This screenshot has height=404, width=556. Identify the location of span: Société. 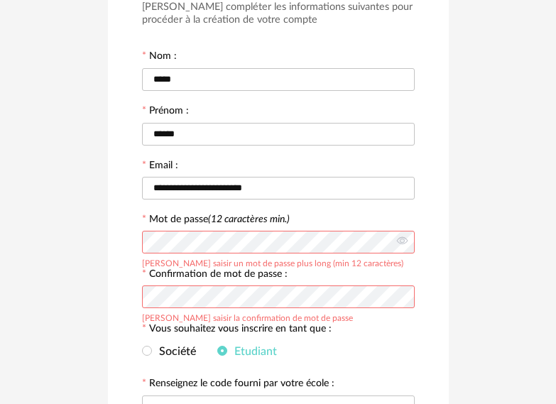
(174, 351).